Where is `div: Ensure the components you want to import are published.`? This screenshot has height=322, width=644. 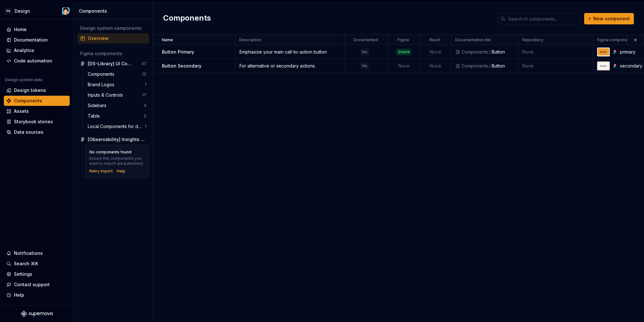
div: Ensure the components you want to import are published. is located at coordinates (117, 161).